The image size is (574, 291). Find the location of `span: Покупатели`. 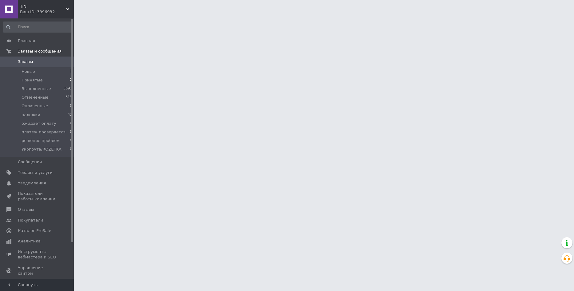

span: Покупатели is located at coordinates (30, 221).